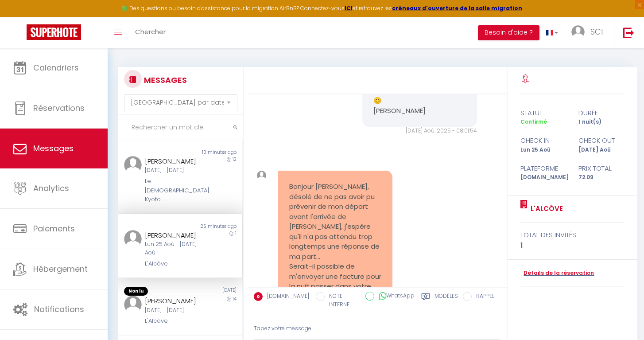 Image resolution: width=644 pixels, height=340 pixels. Describe the element at coordinates (508, 33) in the screenshot. I see `button: Besoin d'aide ?` at that location.